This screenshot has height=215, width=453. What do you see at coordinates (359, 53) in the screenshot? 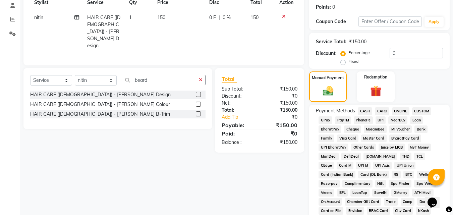
I see `label: Percentage` at bounding box center [359, 53].